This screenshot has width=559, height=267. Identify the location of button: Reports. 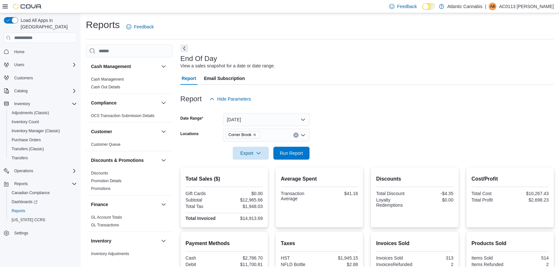
(40, 184).